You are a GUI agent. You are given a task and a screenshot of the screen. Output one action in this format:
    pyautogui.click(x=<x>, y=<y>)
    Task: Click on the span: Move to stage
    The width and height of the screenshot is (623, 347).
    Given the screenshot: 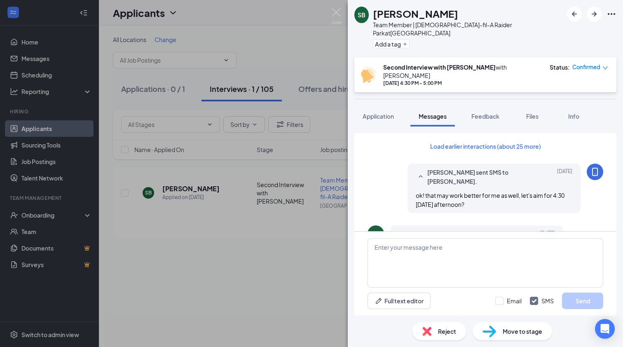 What is the action you would take?
    pyautogui.click(x=523, y=331)
    